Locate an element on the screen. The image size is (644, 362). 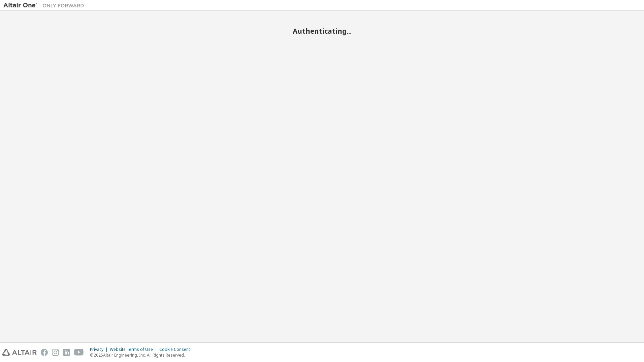
div: Website Terms of Use is located at coordinates (134, 349).